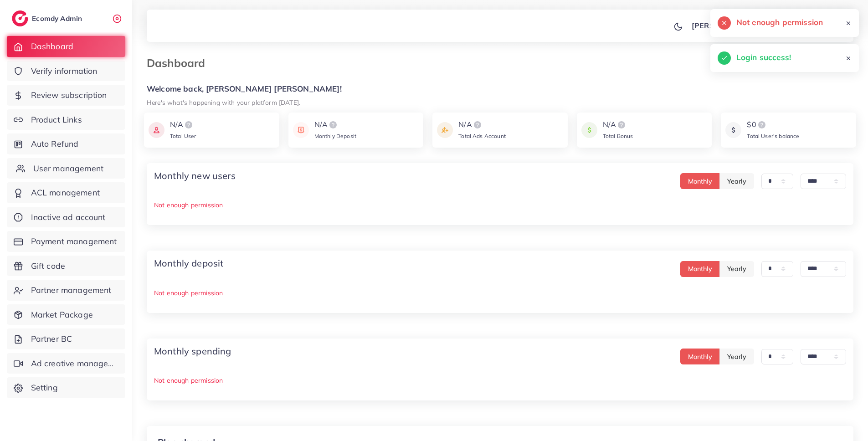 The image size is (868, 441). Describe the element at coordinates (335, 135) in the screenshot. I see `span: Monthly Deposit` at that location.